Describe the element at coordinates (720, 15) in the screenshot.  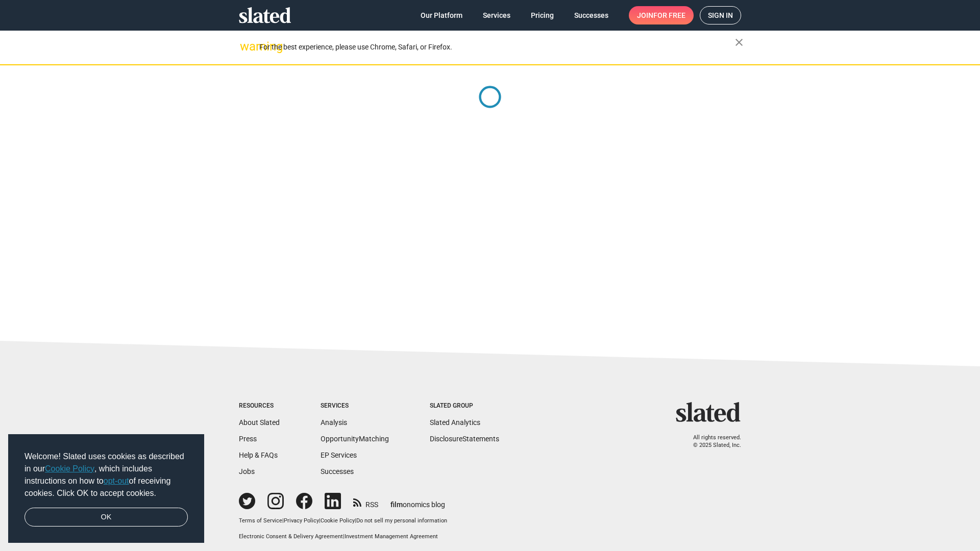
I see `span: Sign in` at that location.